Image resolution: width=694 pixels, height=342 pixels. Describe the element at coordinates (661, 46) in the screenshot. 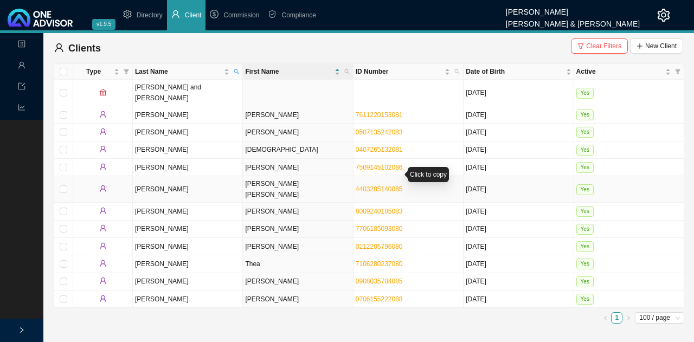

I see `span: New Client` at that location.